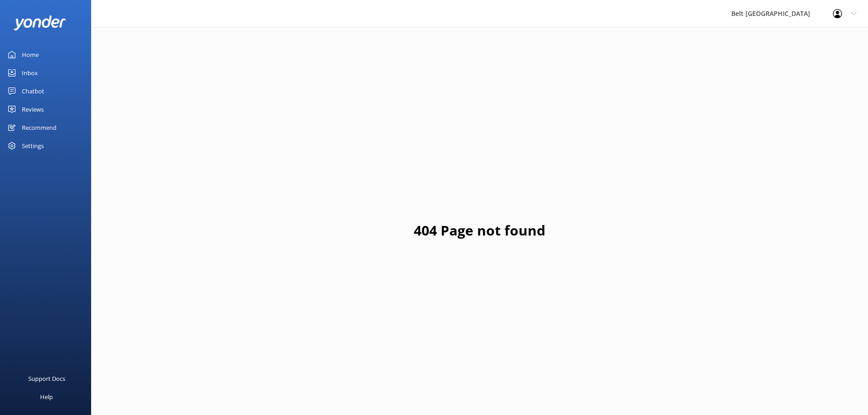  What do you see at coordinates (46, 378) in the screenshot?
I see `div: Support Docs` at bounding box center [46, 378].